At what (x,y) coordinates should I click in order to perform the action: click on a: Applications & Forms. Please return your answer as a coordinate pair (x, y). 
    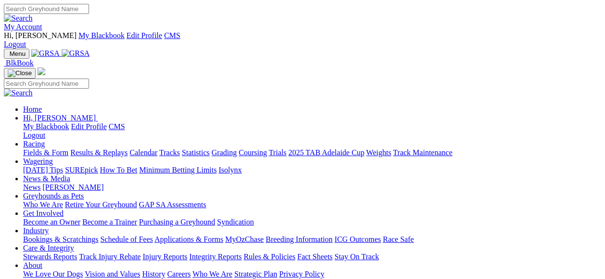
    Looking at the image, I should click on (189, 239).